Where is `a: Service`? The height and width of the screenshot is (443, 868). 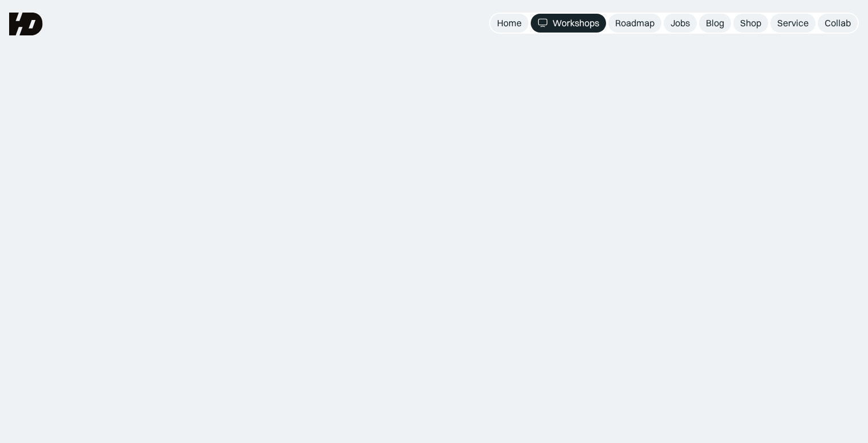
a: Service is located at coordinates (792, 23).